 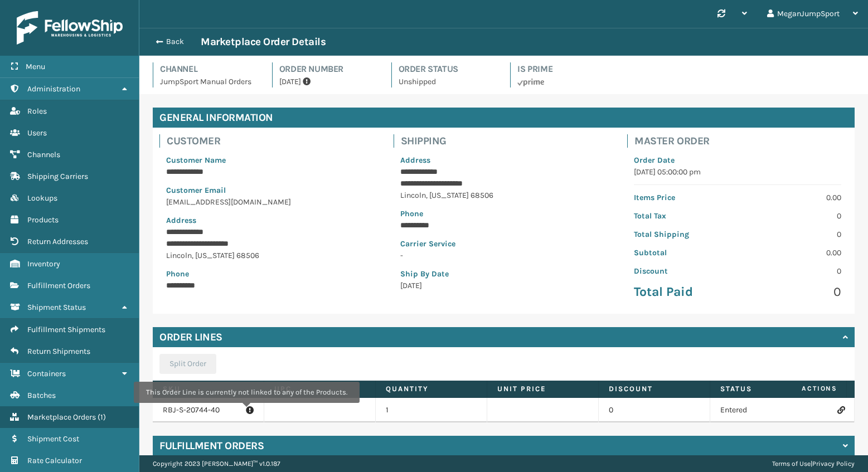 I want to click on td: Entered, so click(x=766, y=410).